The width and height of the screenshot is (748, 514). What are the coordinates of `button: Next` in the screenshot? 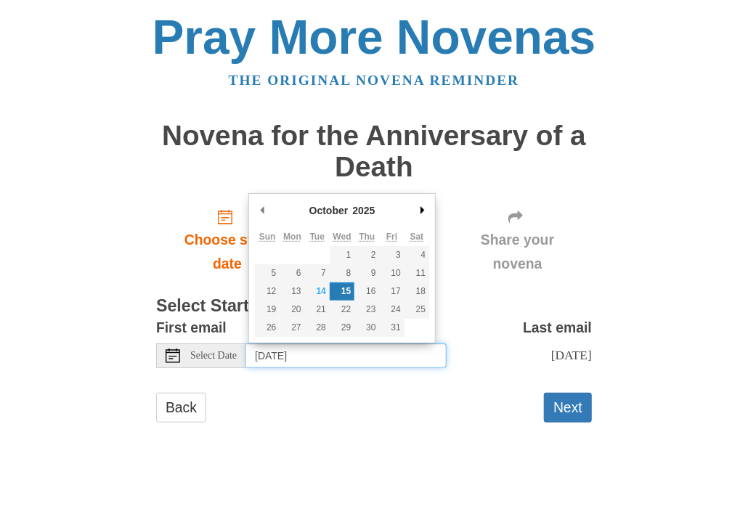 It's located at (568, 407).